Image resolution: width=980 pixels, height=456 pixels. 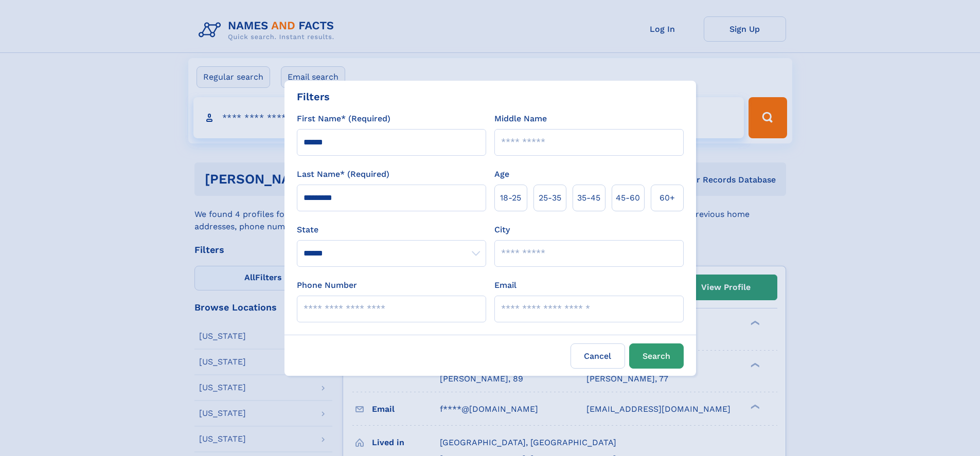 I want to click on label: Phone Number, so click(x=326, y=285).